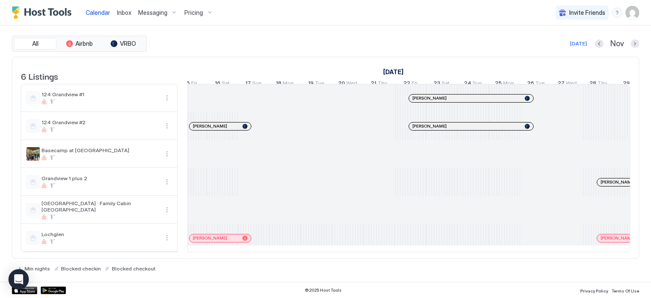  Describe the element at coordinates (373, 84) in the screenshot. I see `span: 21` at that location.